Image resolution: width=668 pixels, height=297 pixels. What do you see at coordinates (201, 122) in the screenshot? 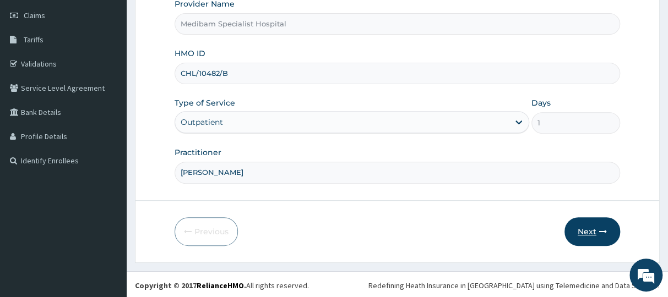
I see `div: Outpatient` at bounding box center [201, 122].